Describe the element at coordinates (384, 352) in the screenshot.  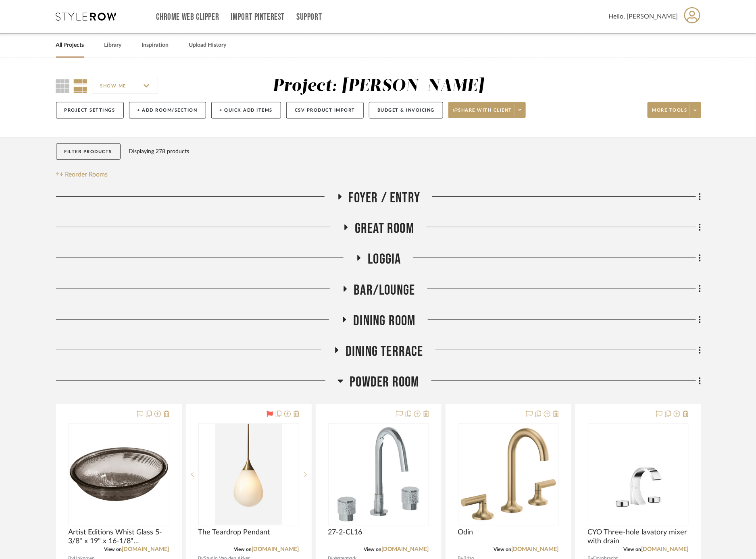
I see `span: Dining Terrace` at that location.